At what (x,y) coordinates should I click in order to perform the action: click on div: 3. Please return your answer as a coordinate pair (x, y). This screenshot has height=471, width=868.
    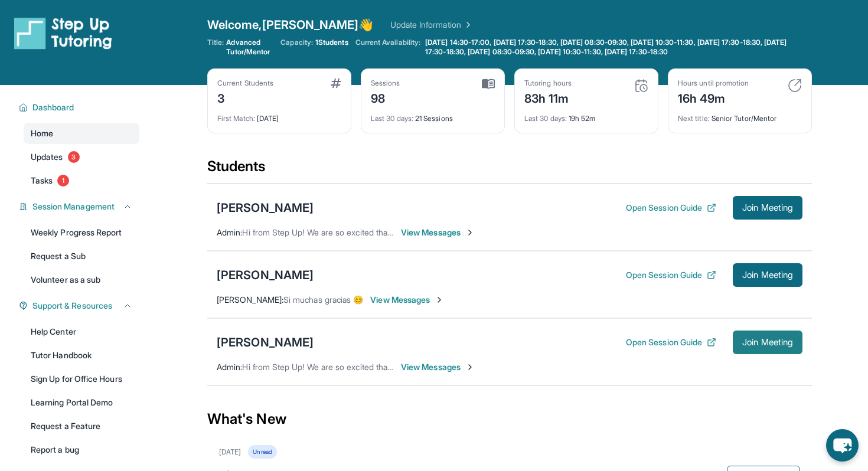
    Looking at the image, I should click on (245, 98).